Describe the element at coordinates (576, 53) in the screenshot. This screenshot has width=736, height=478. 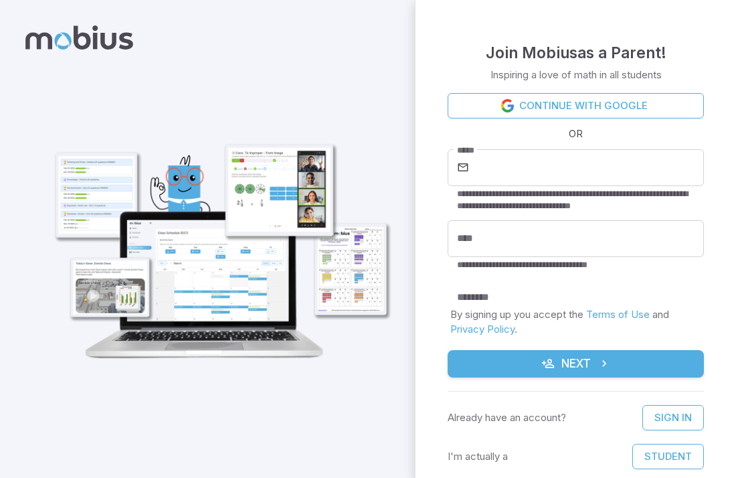
I see `h4: Join Mobius as a Parent !` at that location.